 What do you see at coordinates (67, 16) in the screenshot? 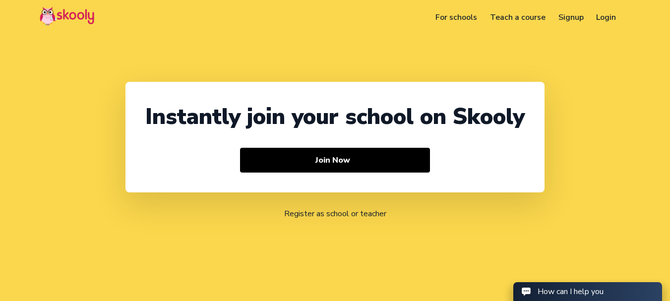
I see `img: Skooly` at bounding box center [67, 16].